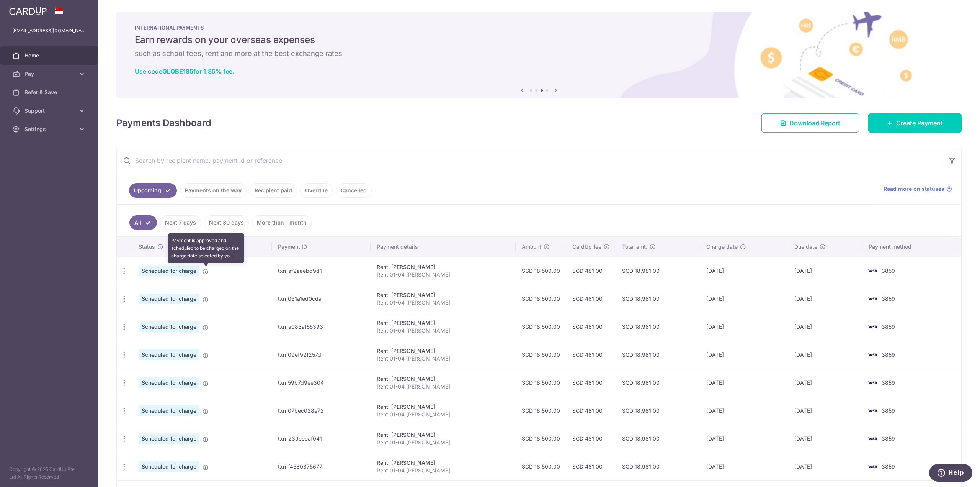  Describe the element at coordinates (806, 246) in the screenshot. I see `span: Due date` at that location.